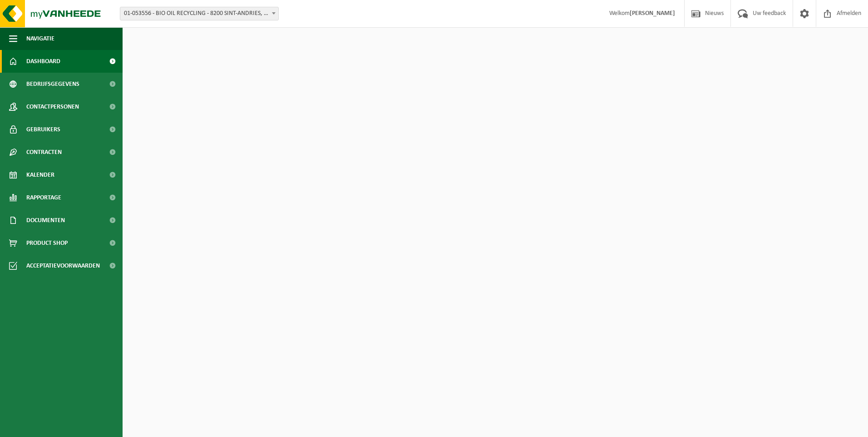 This screenshot has height=437, width=868. I want to click on span: 01-053556 - BIO OIL RECYCLING - 8200 SINT-ANDRIES, DIRK MARTENSSTRAAT 12, so click(199, 13).